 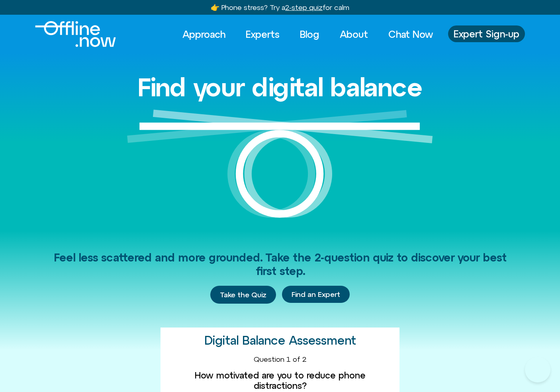 I want to click on a: Experts, so click(x=263, y=34).